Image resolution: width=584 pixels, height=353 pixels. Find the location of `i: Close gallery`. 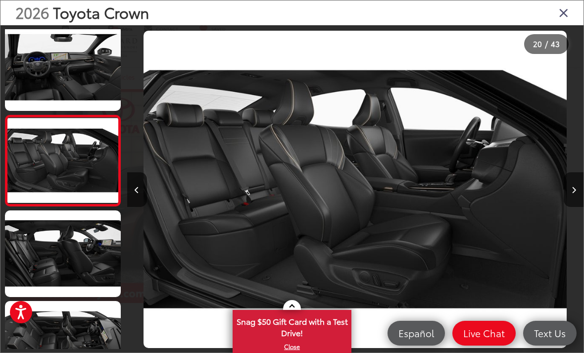

i: Close gallery is located at coordinates (564, 12).